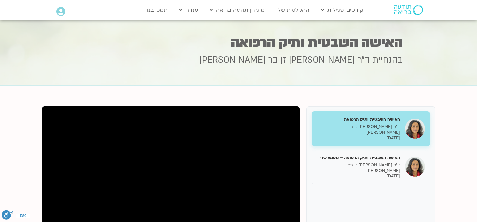 This screenshot has height=222, width=477. Describe the element at coordinates (409, 10) in the screenshot. I see `img: תודעה בריאה` at that location.